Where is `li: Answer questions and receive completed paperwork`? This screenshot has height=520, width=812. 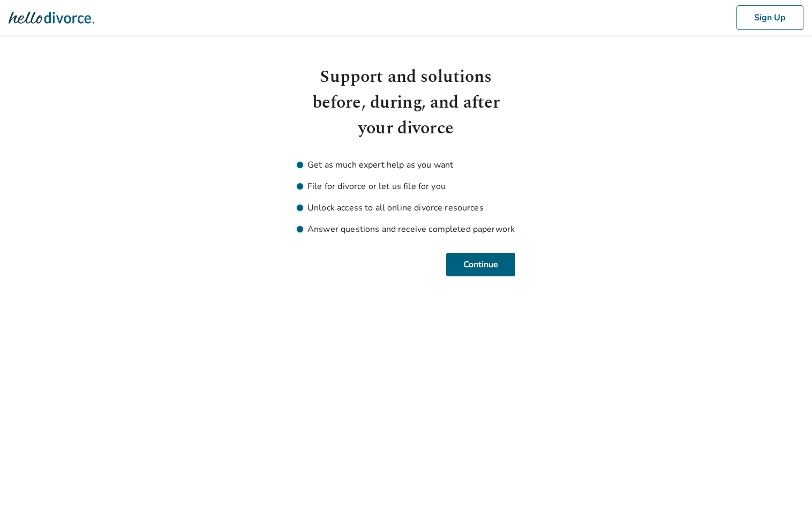
li: Answer questions and receive completed paperwork is located at coordinates (406, 229).